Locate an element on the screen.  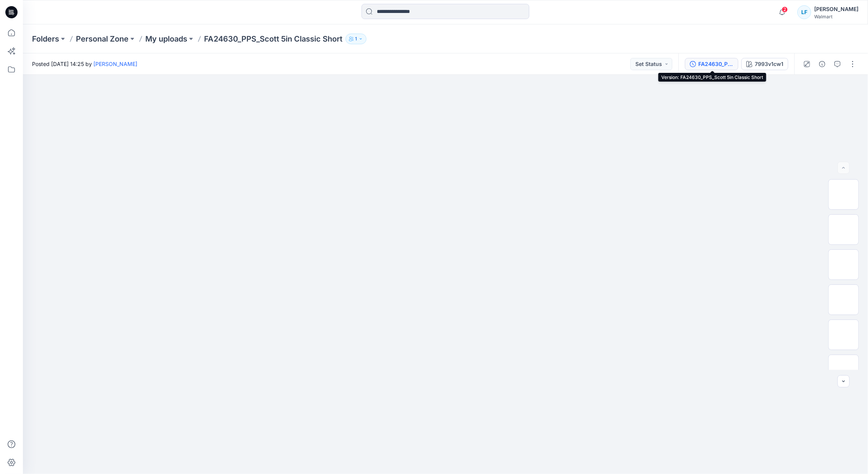
p: Personal Zone is located at coordinates (102, 39).